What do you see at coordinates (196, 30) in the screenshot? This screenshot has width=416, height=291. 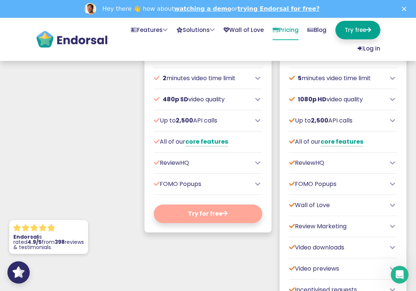 I see `a: Solutions` at bounding box center [196, 30].